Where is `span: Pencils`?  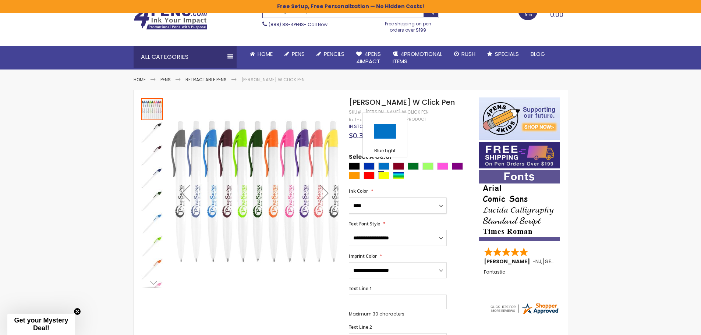
span: Pencils is located at coordinates (334, 54).